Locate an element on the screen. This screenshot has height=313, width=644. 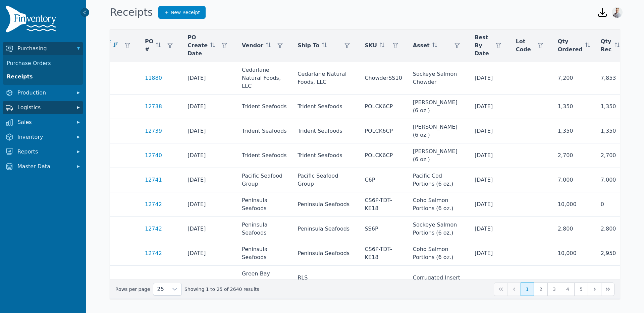
button: Reports is located at coordinates (43, 152).